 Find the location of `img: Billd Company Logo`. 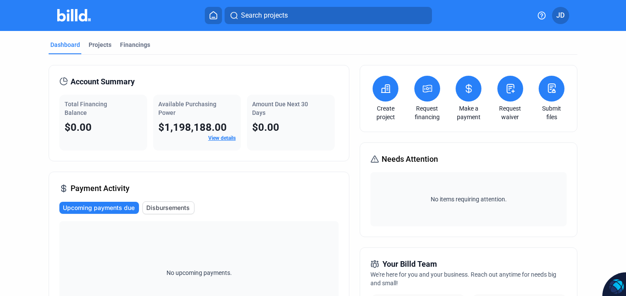

img: Billd Company Logo is located at coordinates (74, 15).